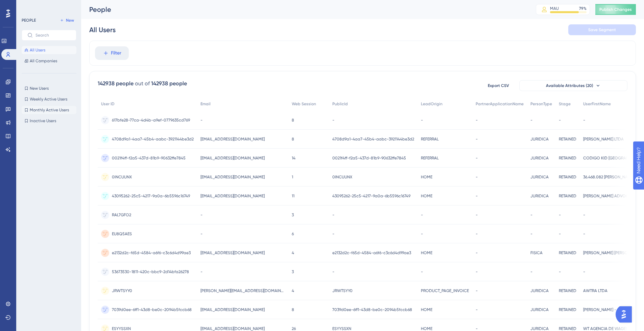 Image resolution: width=644 pixels, height=331 pixels. Describe the element at coordinates (445, 290) in the screenshot. I see `span: PRODUCT_PAGE_INVOICE` at that location.